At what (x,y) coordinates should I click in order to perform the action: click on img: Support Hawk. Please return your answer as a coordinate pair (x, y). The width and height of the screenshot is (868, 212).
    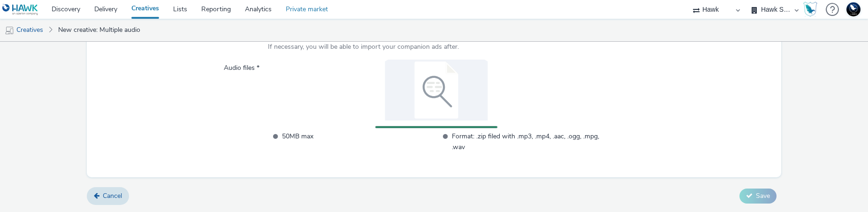
    Looking at the image, I should click on (853, 9).